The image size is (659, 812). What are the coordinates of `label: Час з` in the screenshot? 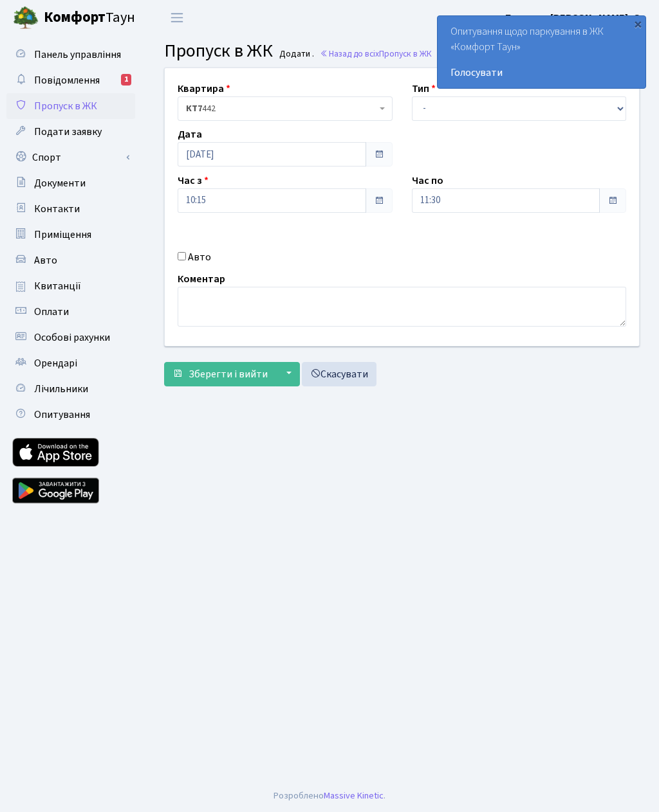 It's located at (193, 181).